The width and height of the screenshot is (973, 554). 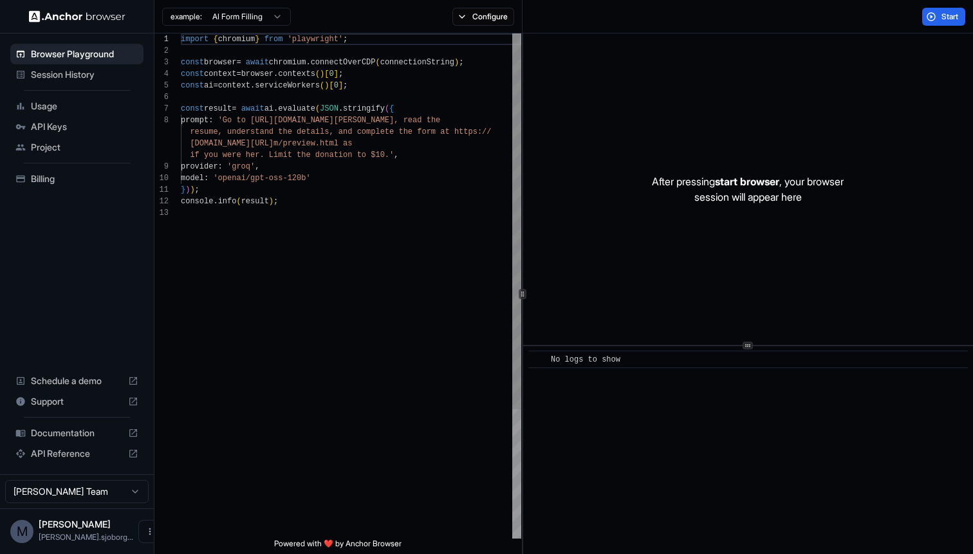 What do you see at coordinates (162, 86) in the screenshot?
I see `div: 5` at bounding box center [162, 86].